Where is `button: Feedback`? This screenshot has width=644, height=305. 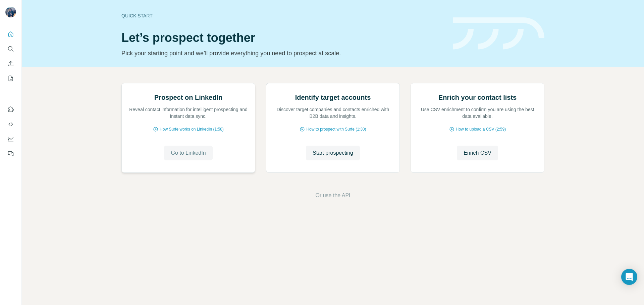 button: Feedback is located at coordinates (11, 154).